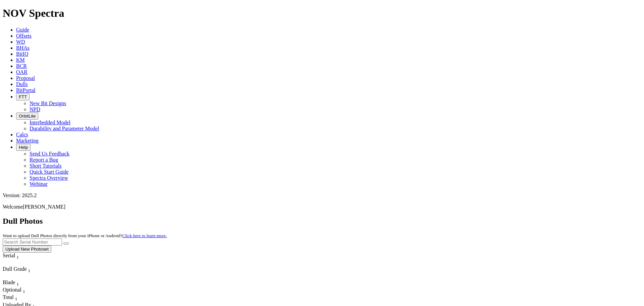 Image resolution: width=644 pixels, height=306 pixels. What do you see at coordinates (49, 153) in the screenshot?
I see `a: Send Us Feedback` at bounding box center [49, 153].